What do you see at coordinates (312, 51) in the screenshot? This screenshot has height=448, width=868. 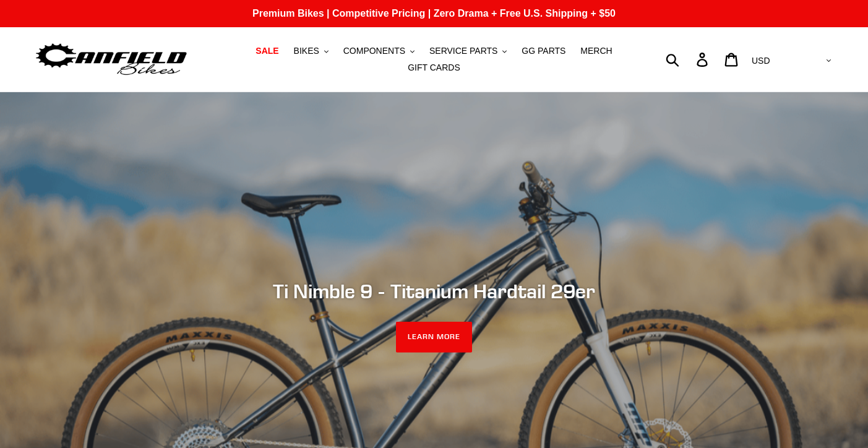 I see `button: BIKES` at bounding box center [312, 51].